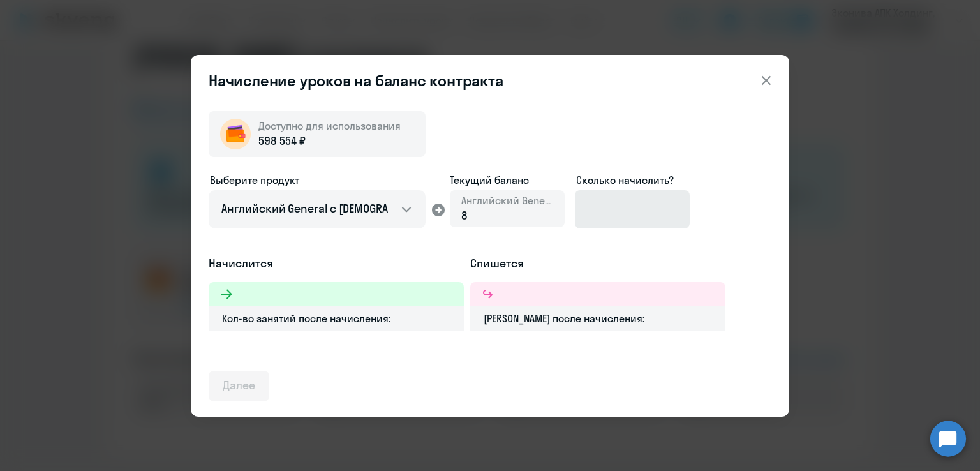 The image size is (980, 471). Describe the element at coordinates (239, 386) in the screenshot. I see `button: Далее` at that location.